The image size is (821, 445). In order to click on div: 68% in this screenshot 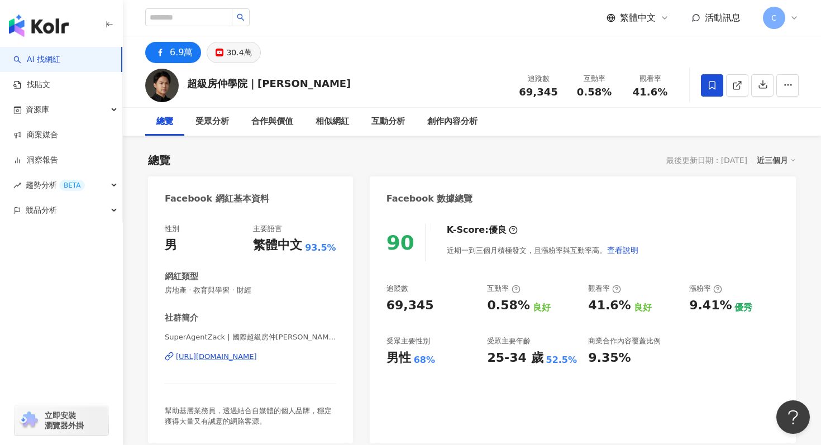, I will do `click(424, 360)`.